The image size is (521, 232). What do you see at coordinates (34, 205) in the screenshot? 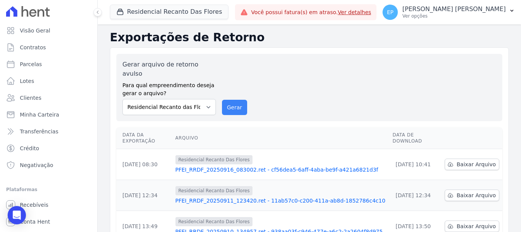
I see `span: Recebíveis` at bounding box center [34, 205].